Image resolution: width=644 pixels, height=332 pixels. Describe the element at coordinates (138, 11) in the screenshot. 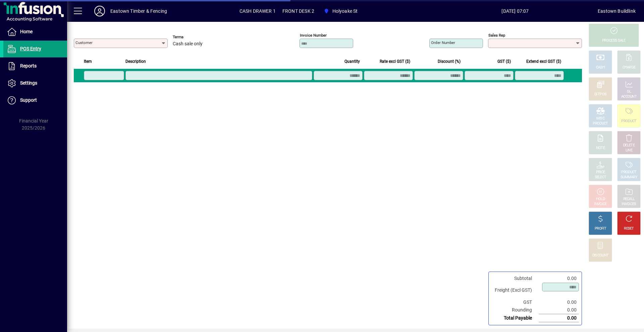

I see `div: Eastown Timber & Fencing` at that location.